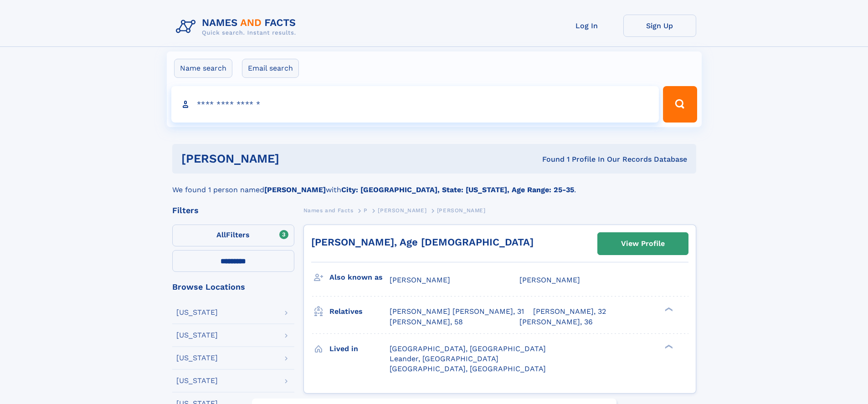  I want to click on h3: Also known as, so click(360, 277).